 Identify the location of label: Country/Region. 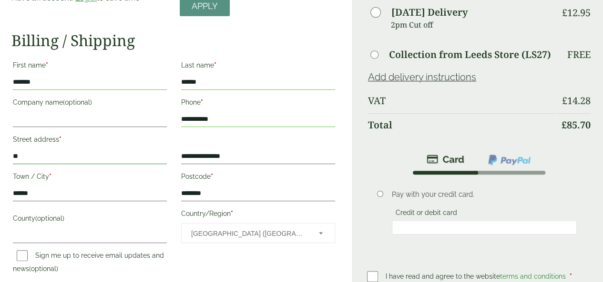
(258, 215).